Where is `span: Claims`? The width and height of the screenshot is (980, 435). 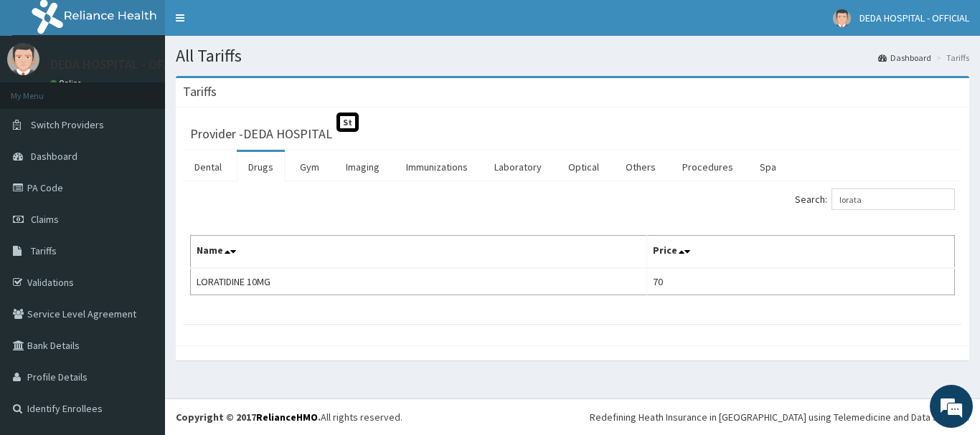 span: Claims is located at coordinates (45, 220).